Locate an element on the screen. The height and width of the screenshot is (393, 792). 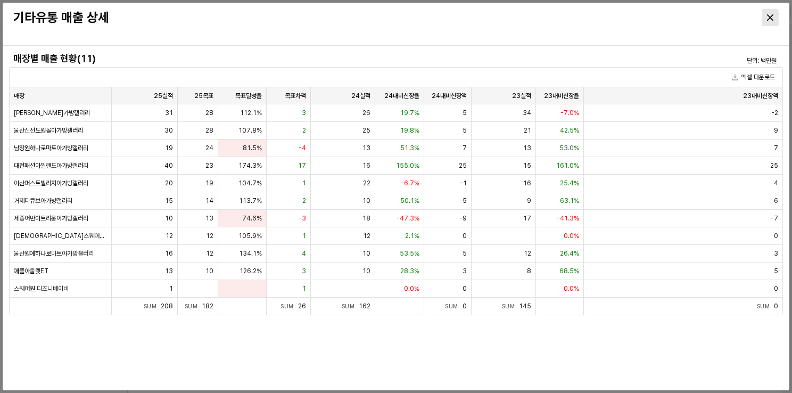
span: 목표차액 is located at coordinates (296, 95).